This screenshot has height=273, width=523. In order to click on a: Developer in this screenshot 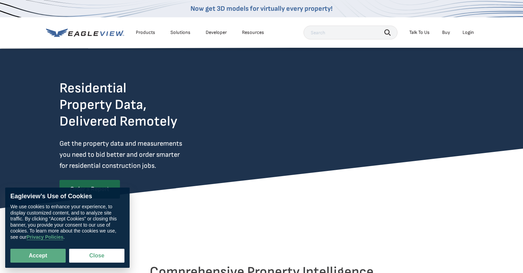, I will do `click(216, 32)`.